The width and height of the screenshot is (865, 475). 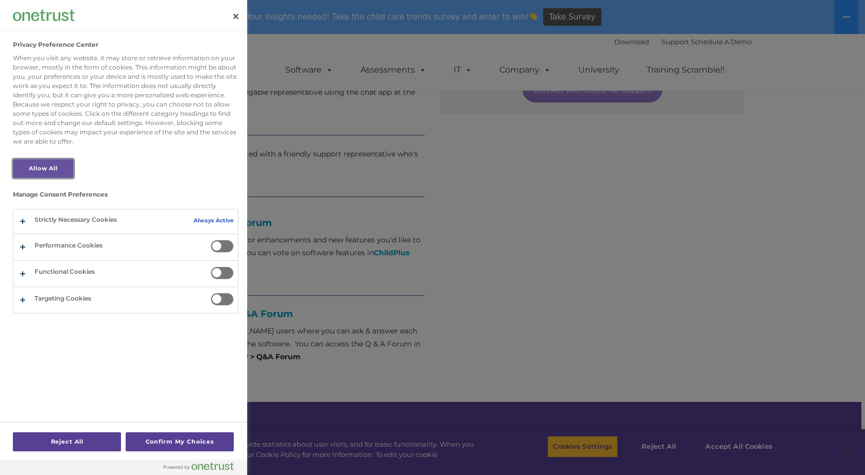 What do you see at coordinates (126, 197) in the screenshot?
I see `h3: Manage Consent Preferences` at bounding box center [126, 197].